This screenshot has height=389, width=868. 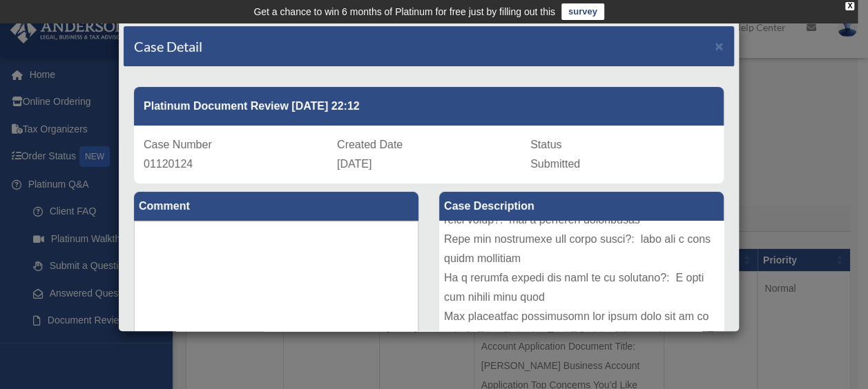 I want to click on label: Case Description, so click(x=581, y=206).